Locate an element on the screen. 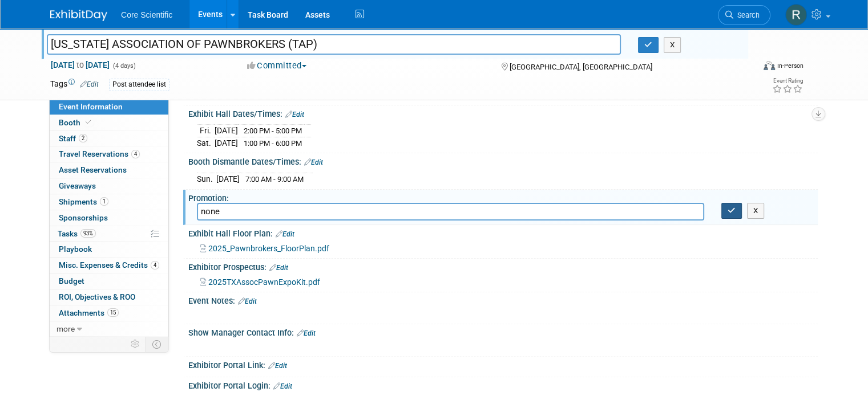 The width and height of the screenshot is (868, 396). span: 15 is located at coordinates (113, 312).